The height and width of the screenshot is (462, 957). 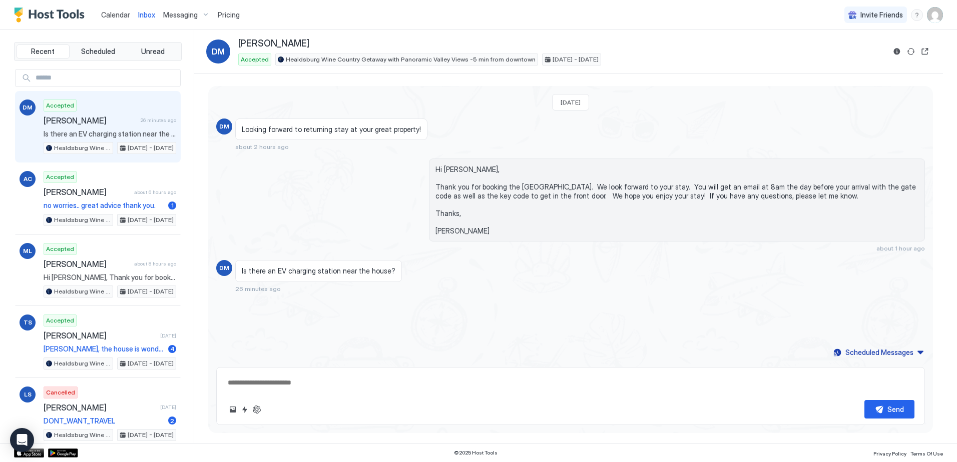 What do you see at coordinates (233, 410) in the screenshot?
I see `button: Upload image` at bounding box center [233, 410].